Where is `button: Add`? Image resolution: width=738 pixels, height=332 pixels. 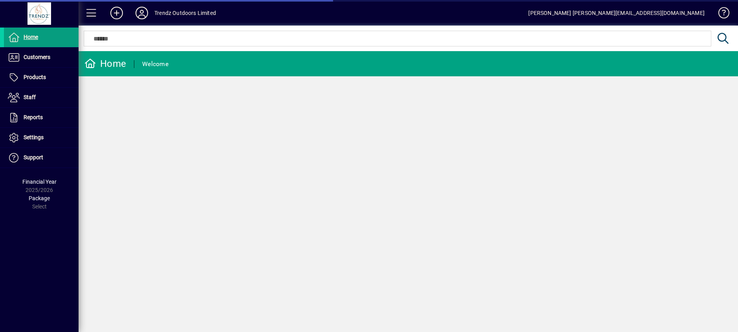
button: Add is located at coordinates (117, 13).